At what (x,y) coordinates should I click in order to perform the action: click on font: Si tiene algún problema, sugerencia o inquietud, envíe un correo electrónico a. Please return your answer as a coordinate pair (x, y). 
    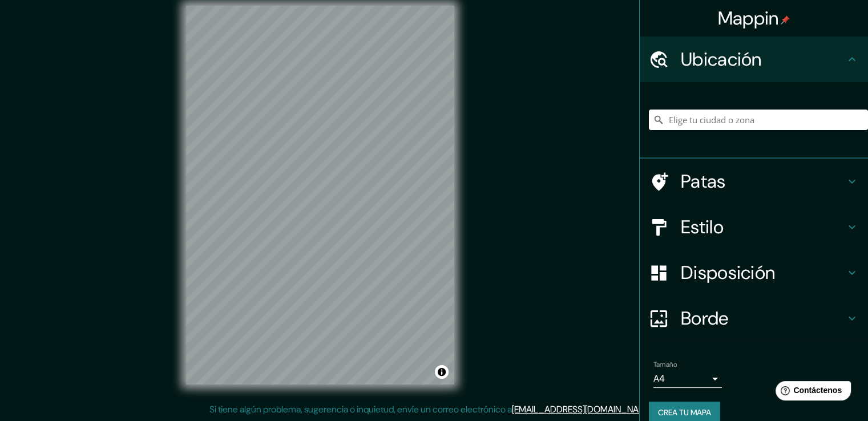
    Looking at the image, I should click on (360, 409).